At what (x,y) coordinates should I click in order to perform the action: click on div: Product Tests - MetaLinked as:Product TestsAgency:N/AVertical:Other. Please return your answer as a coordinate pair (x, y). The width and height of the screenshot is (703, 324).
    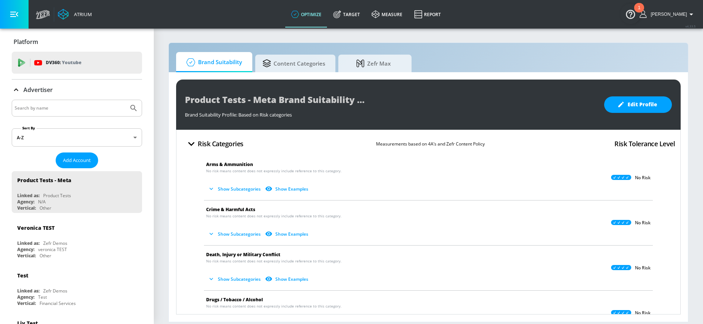
    Looking at the image, I should click on (77, 192).